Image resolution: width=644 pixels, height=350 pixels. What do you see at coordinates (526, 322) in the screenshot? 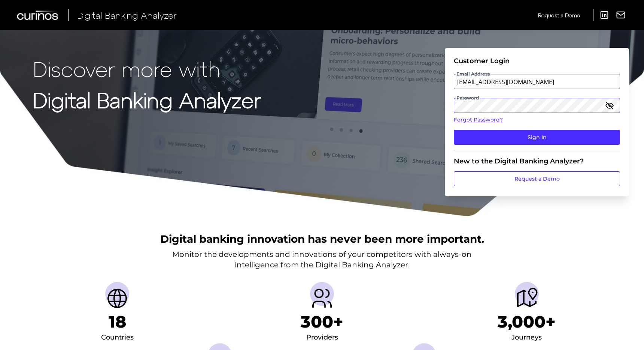
I see `h1: 3,000+` at bounding box center [526, 322].